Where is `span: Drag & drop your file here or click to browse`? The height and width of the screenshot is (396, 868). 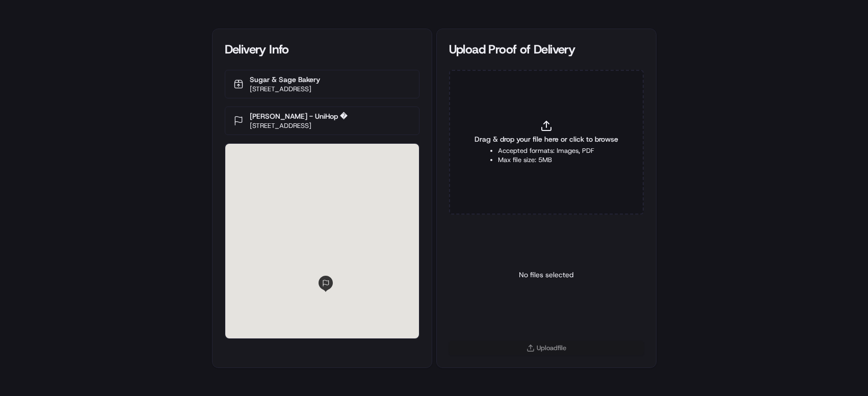
span: Drag & drop your file here or click to browse is located at coordinates (546, 139).